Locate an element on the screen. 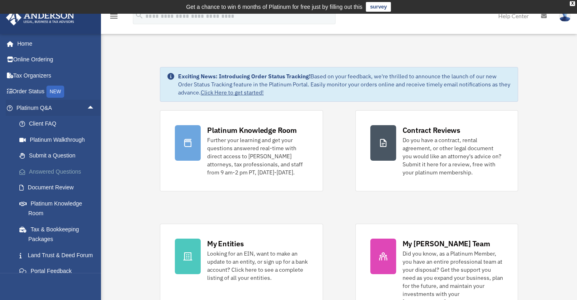 The height and width of the screenshot is (300, 577). a: Online Ordering is located at coordinates (56, 60).